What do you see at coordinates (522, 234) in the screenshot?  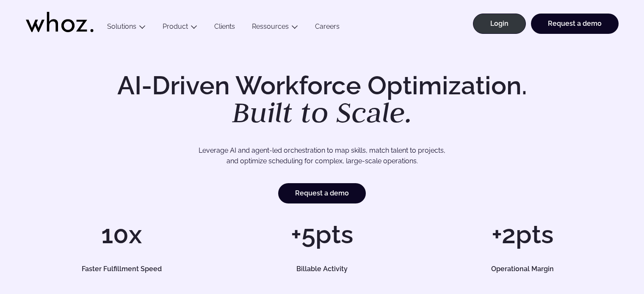 I see `h1: +2pts` at bounding box center [522, 234].